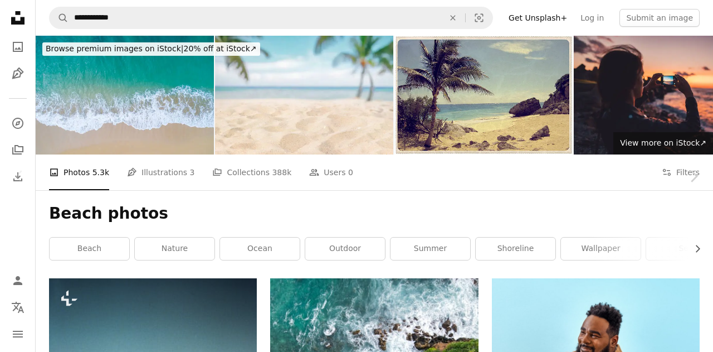 This screenshot has height=352, width=713. I want to click on a: outdoor, so click(345, 249).